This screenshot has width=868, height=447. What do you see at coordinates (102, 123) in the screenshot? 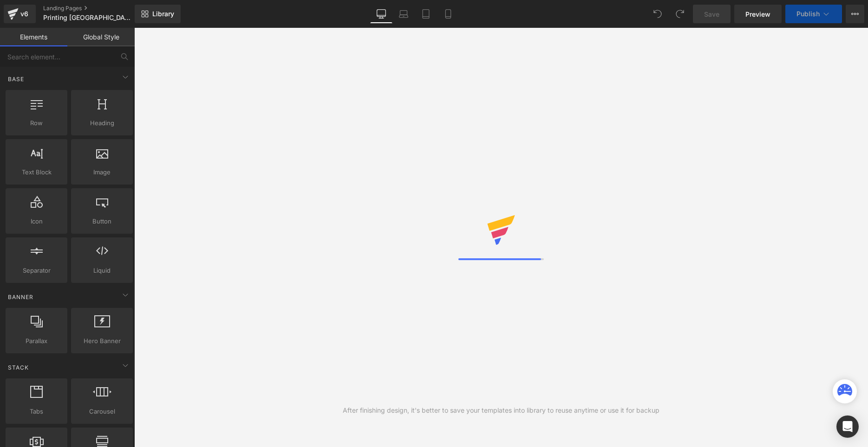
I see `span: Heading` at bounding box center [102, 123].